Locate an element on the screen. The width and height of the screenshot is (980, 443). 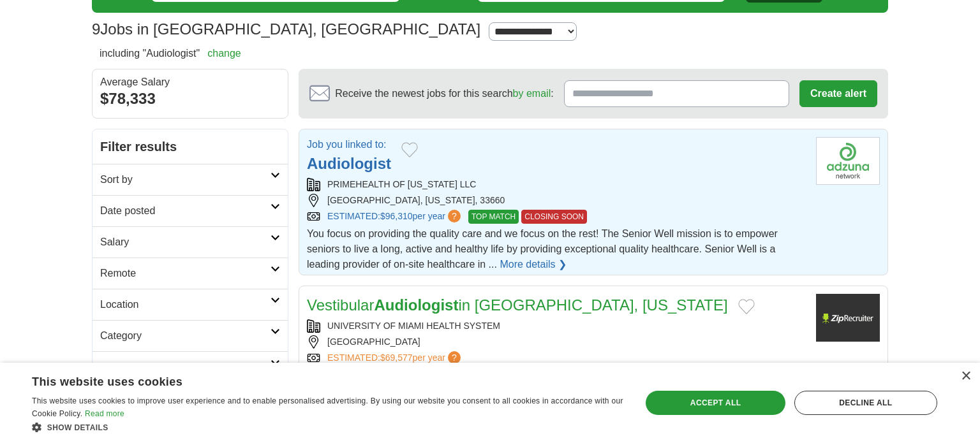
div: Close is located at coordinates (965, 376).